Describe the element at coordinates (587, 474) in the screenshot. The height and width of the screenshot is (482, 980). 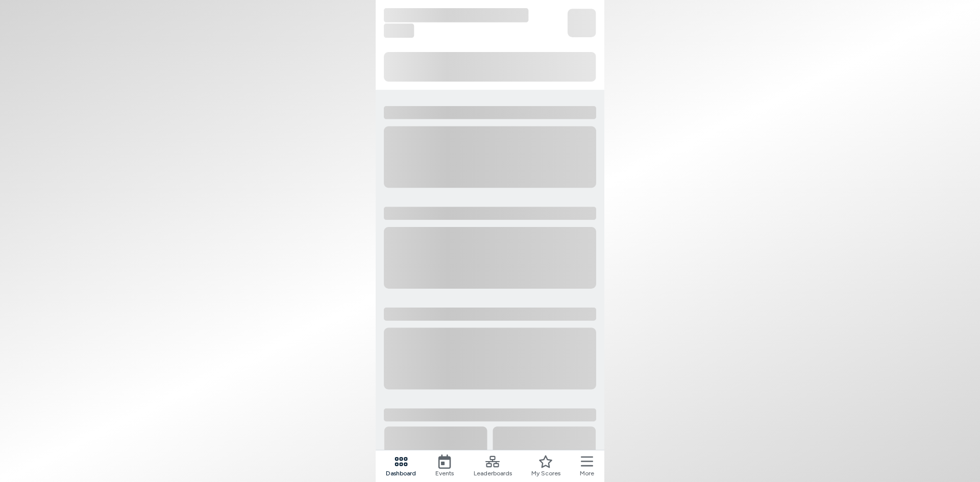
I see `span: More` at that location.